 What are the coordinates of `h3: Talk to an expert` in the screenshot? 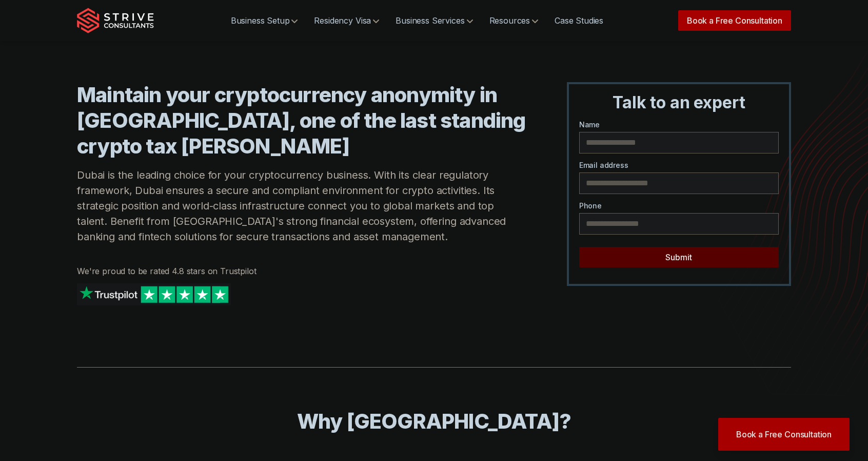 It's located at (679, 103).